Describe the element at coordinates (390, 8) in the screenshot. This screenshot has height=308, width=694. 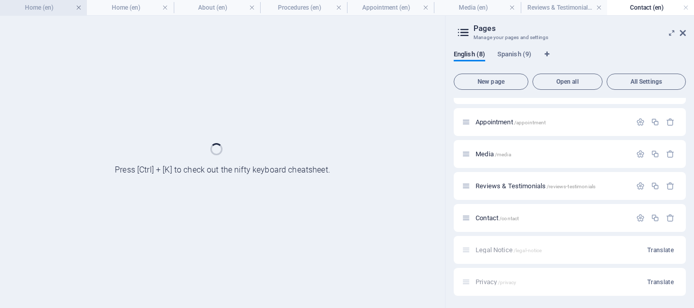
I see `h4: Appointment (en)` at that location.